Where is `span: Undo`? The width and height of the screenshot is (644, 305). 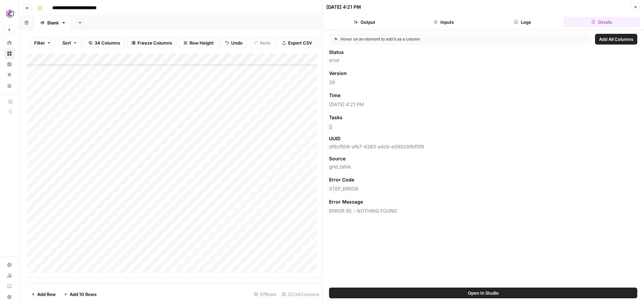 span: Undo is located at coordinates (237, 43).